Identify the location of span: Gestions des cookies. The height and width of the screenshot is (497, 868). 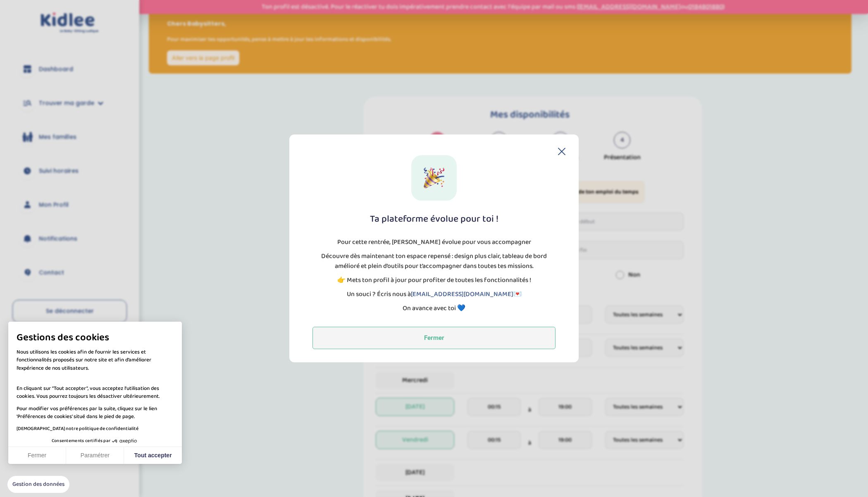
(95, 338).